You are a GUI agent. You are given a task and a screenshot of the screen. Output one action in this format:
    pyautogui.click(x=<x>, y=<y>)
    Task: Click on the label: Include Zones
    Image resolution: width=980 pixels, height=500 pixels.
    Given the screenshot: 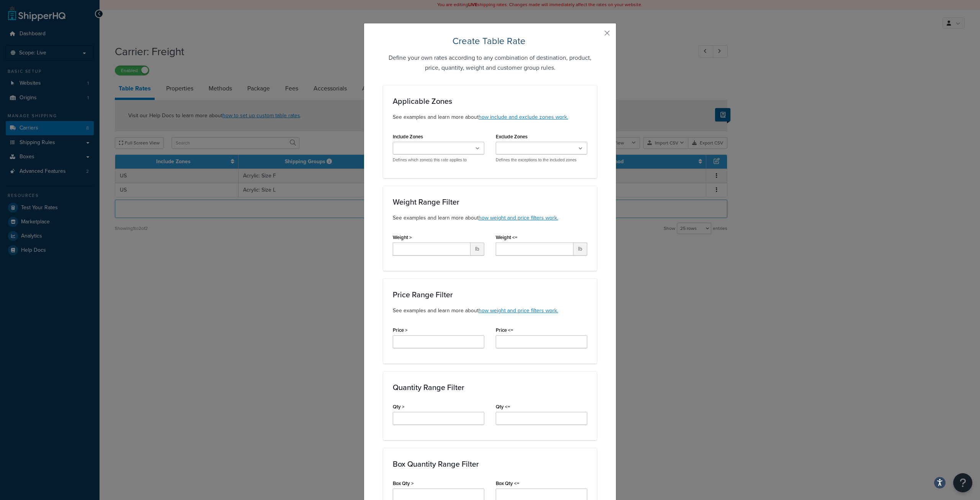 What is the action you would take?
    pyautogui.click(x=408, y=136)
    